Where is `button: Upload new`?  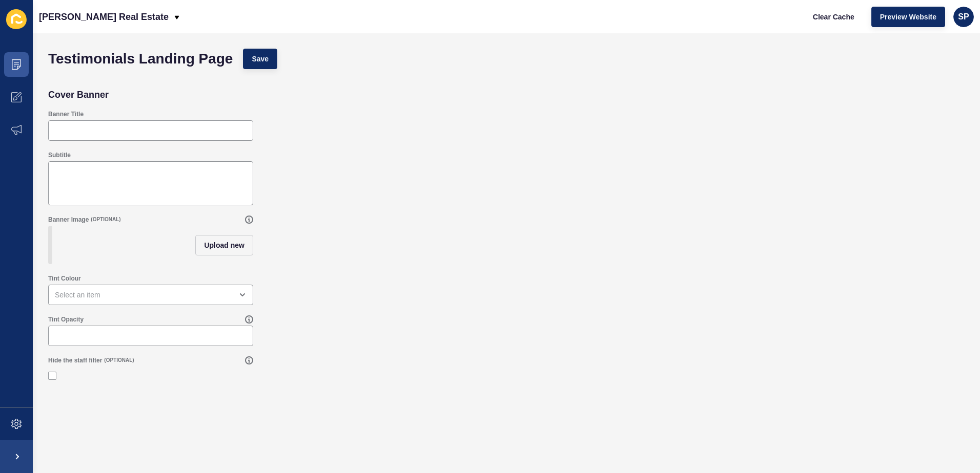
button: Upload new is located at coordinates (224, 245).